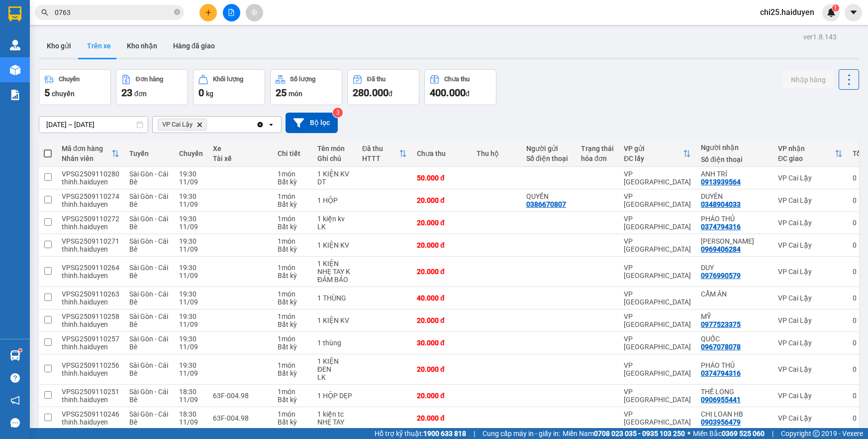  What do you see at coordinates (420, 433) in the screenshot?
I see `span: Hỗ trợ kỹ thuật:` at bounding box center [420, 433].